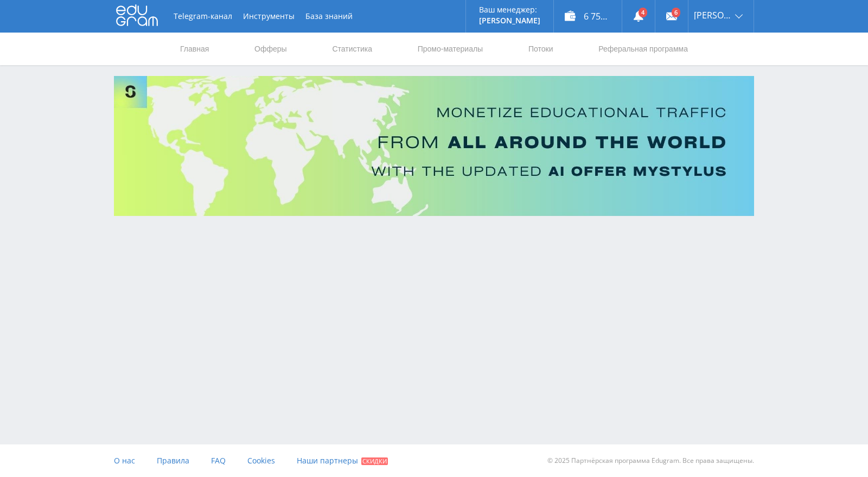 The height and width of the screenshot is (477, 868). I want to click on a: Офферы, so click(271, 49).